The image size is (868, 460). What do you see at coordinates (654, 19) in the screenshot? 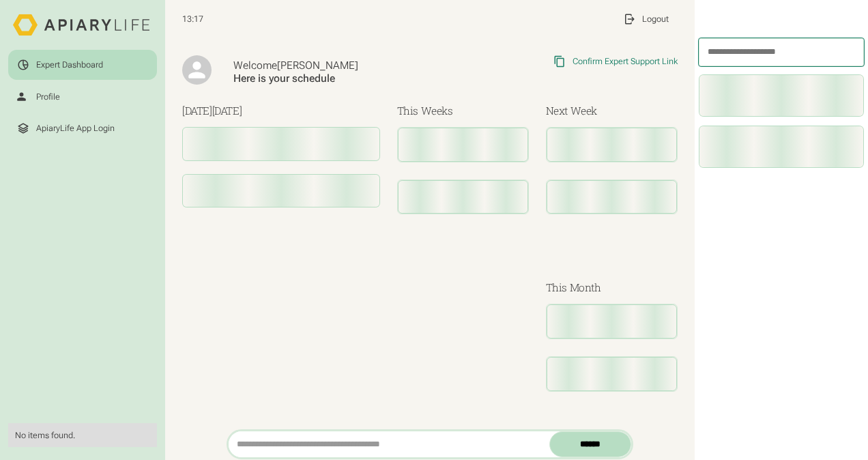
I see `div: Logout` at bounding box center [654, 19].